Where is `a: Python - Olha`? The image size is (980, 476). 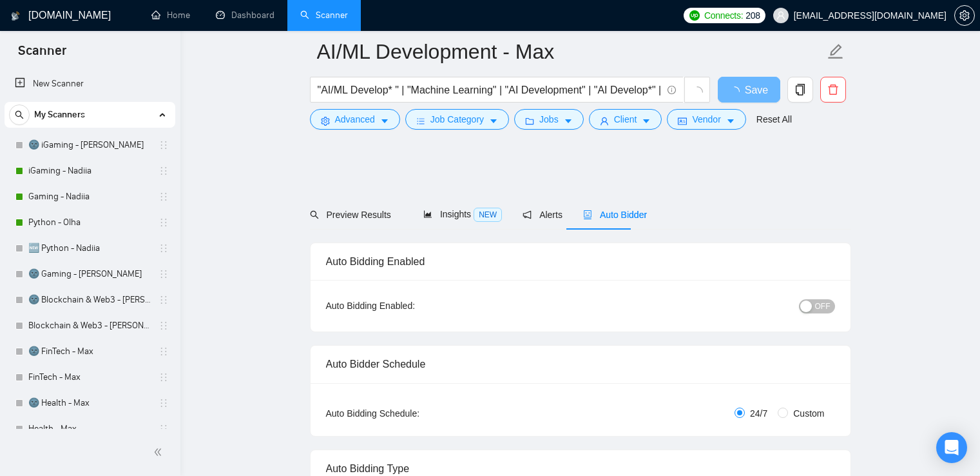
a: Python - Olha is located at coordinates (90, 223).